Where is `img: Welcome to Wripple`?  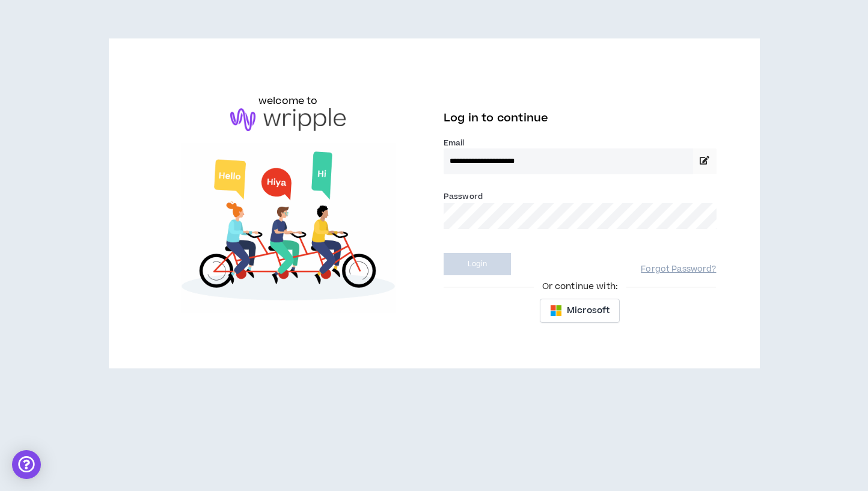 img: Welcome to Wripple is located at coordinates (288, 228).